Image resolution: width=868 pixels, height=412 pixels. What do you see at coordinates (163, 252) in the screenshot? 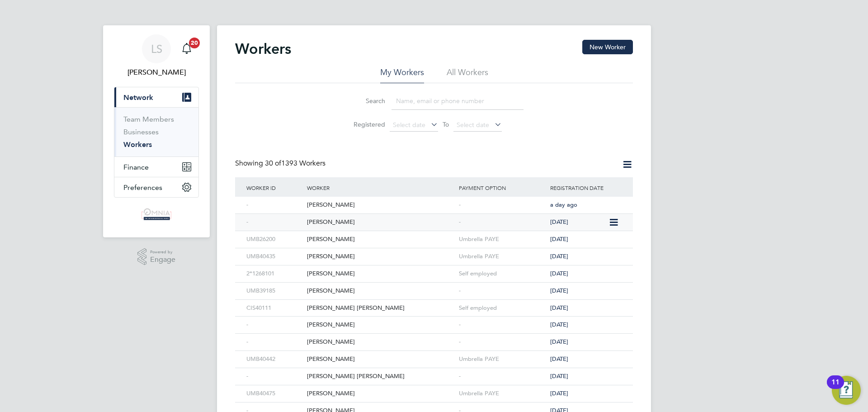
I see `span: Powered by` at bounding box center [163, 252].